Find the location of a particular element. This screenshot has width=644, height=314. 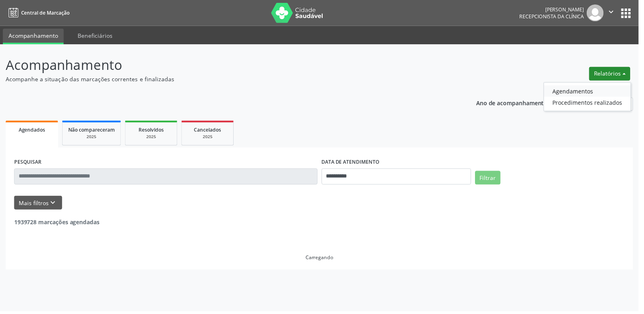

ul: Relatórios is located at coordinates (592, 97).